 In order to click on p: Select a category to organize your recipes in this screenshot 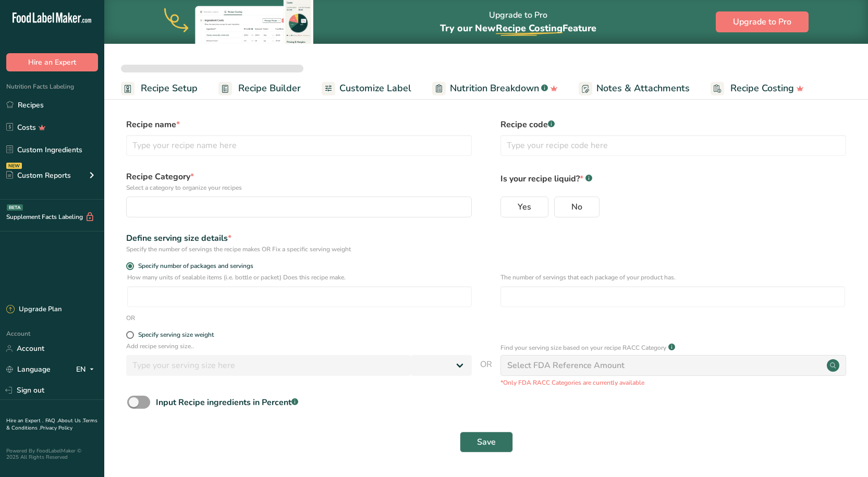, I will do `click(298, 188)`.